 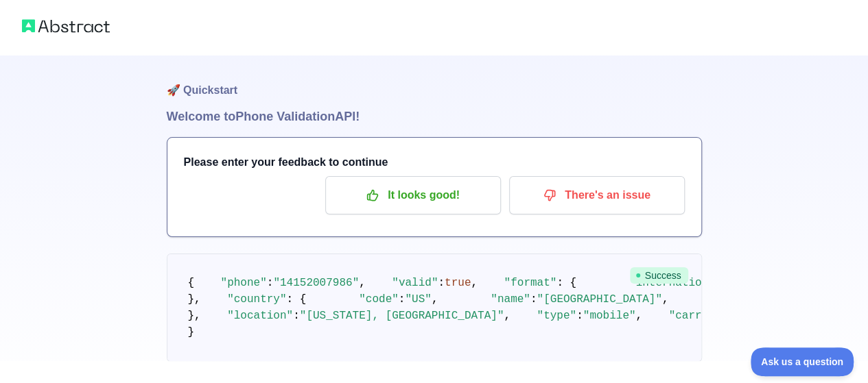 What do you see at coordinates (315, 283) in the screenshot?
I see `span: "14152007986"` at bounding box center [315, 283].